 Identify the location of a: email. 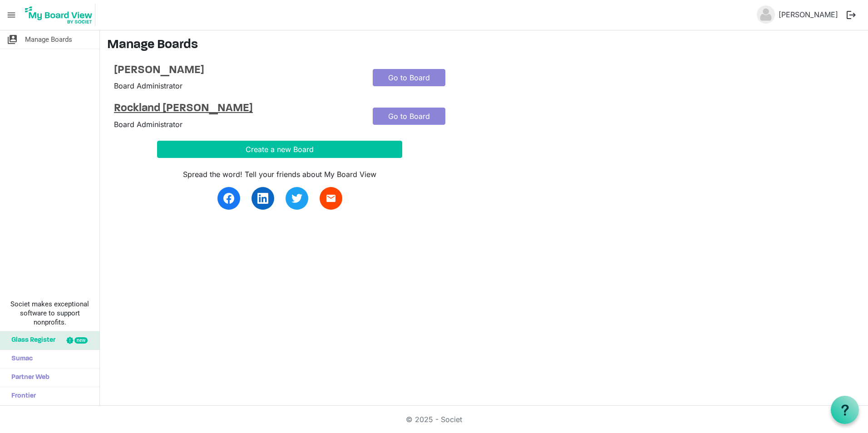
(331, 198).